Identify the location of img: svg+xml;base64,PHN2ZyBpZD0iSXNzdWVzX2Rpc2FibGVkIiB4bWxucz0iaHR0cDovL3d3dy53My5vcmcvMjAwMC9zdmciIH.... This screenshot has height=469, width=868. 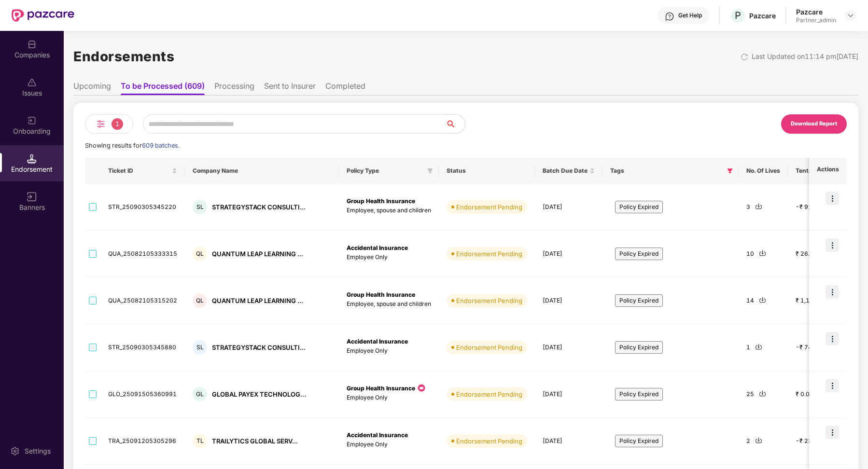
(32, 83).